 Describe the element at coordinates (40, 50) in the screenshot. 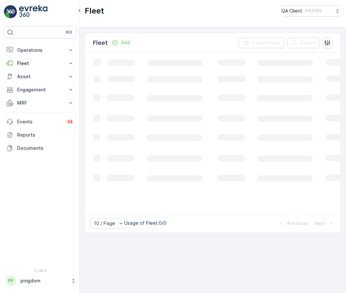

I see `button: Operations` at that location.